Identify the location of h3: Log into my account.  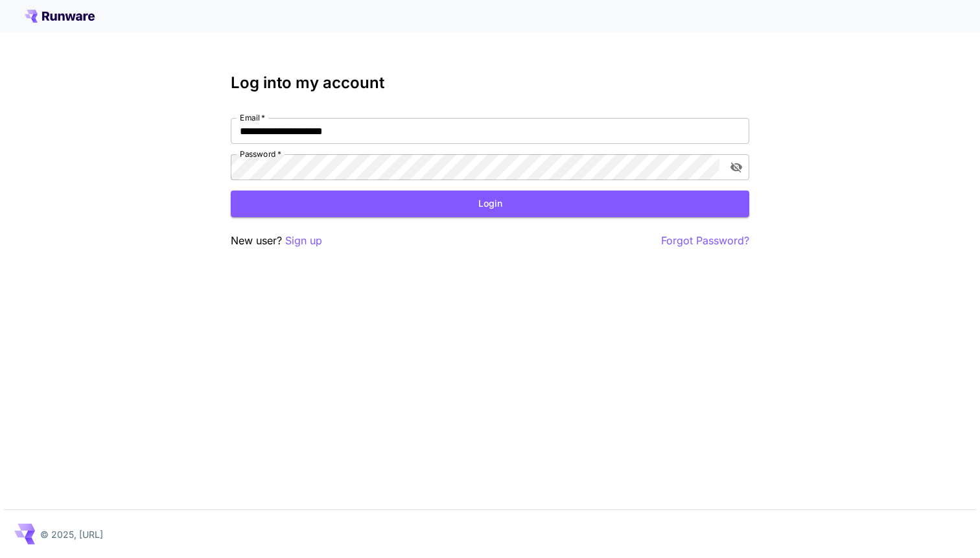
(490, 83).